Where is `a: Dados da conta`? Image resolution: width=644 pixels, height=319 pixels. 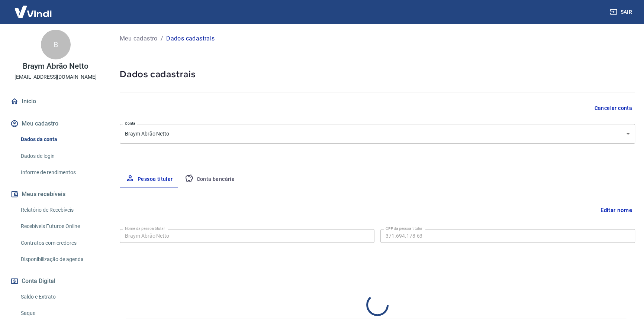 a: Dados da conta is located at coordinates (60, 139).